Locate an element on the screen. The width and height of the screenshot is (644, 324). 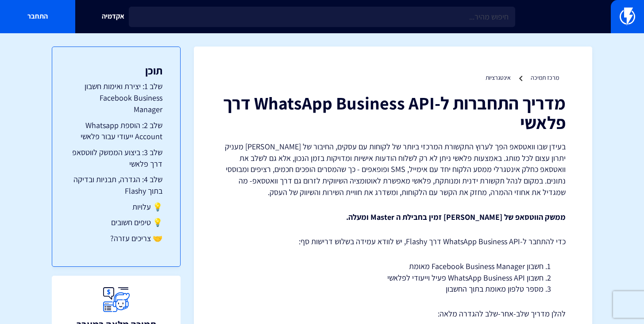
a: שלב 3: ביצוע הממשק לווטסאפ דרך פלאשי is located at coordinates (116, 158).